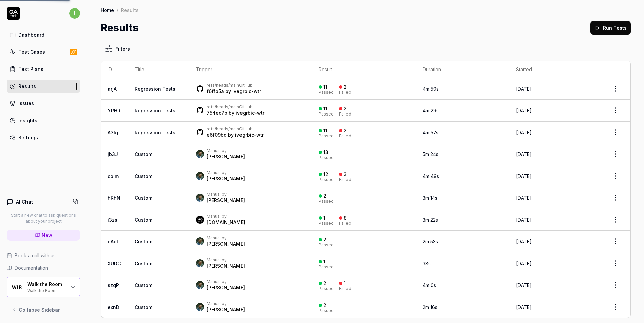 The height and width of the screenshot is (323, 644). I want to click on a: jb3J, so click(112, 154).